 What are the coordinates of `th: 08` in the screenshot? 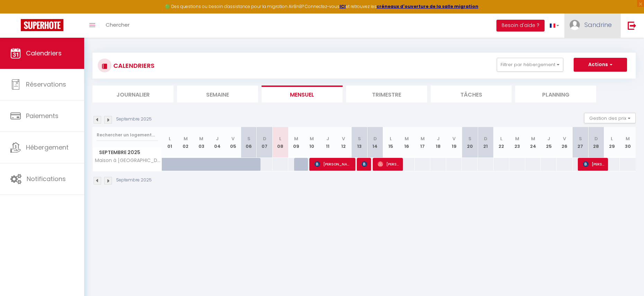 It's located at (281, 142).